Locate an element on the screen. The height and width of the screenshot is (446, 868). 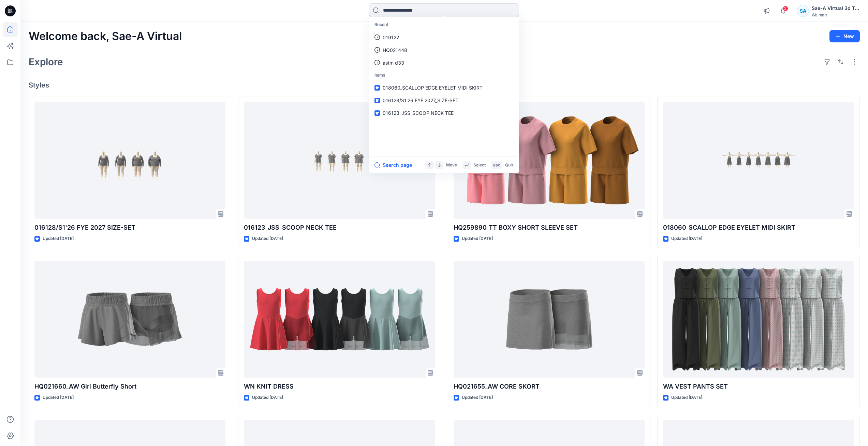
p: HQ021448 is located at coordinates (395, 50).